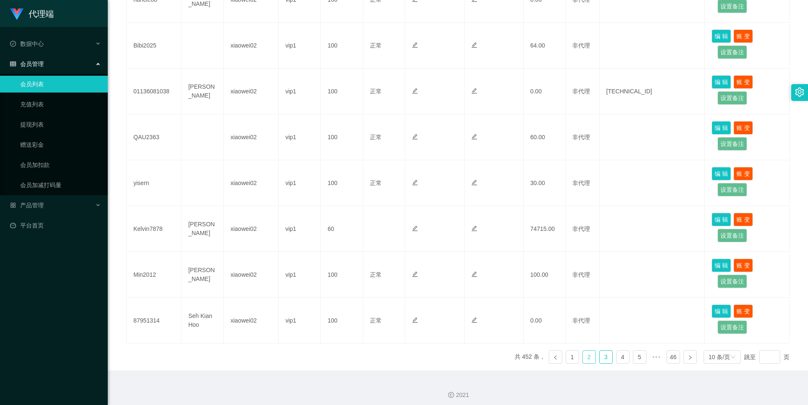 The image size is (808, 405). What do you see at coordinates (61, 104) in the screenshot?
I see `a: 充值列表` at bounding box center [61, 104].